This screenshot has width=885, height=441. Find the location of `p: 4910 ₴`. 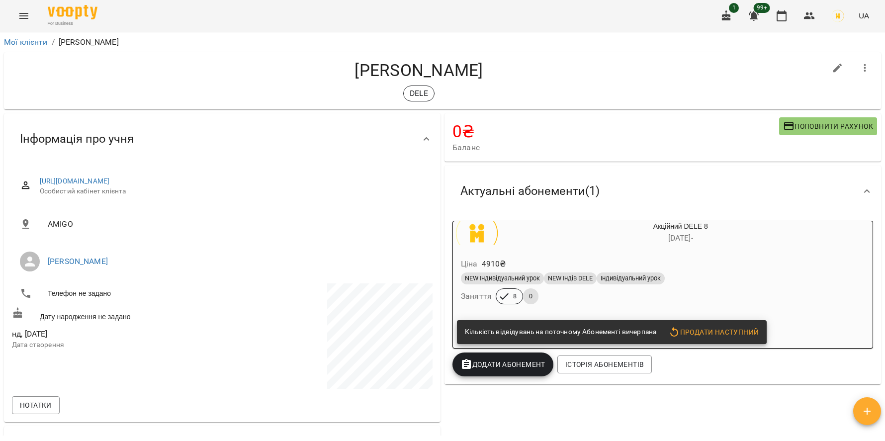

p: 4910 ₴ is located at coordinates (494, 264).